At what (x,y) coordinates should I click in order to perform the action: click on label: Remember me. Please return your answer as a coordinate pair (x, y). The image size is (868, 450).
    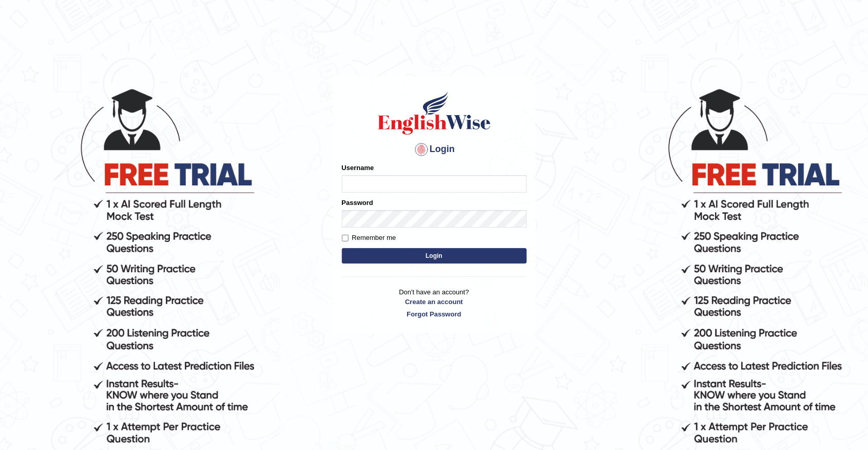
    Looking at the image, I should click on (369, 238).